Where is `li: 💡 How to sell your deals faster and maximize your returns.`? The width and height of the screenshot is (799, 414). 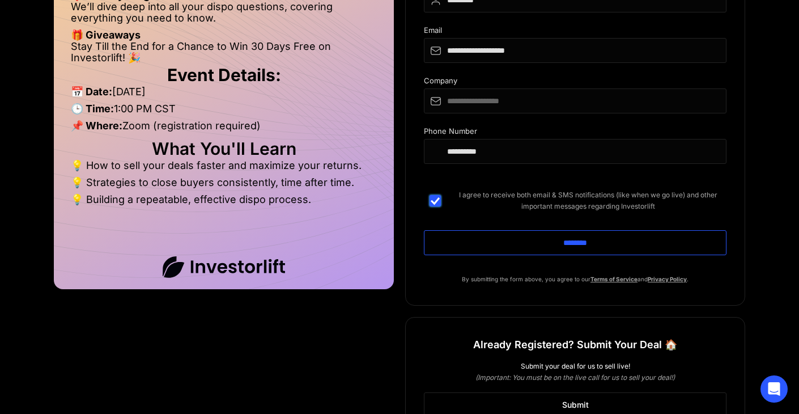 li: 💡 How to sell your deals faster and maximize your returns. is located at coordinates (224, 168).